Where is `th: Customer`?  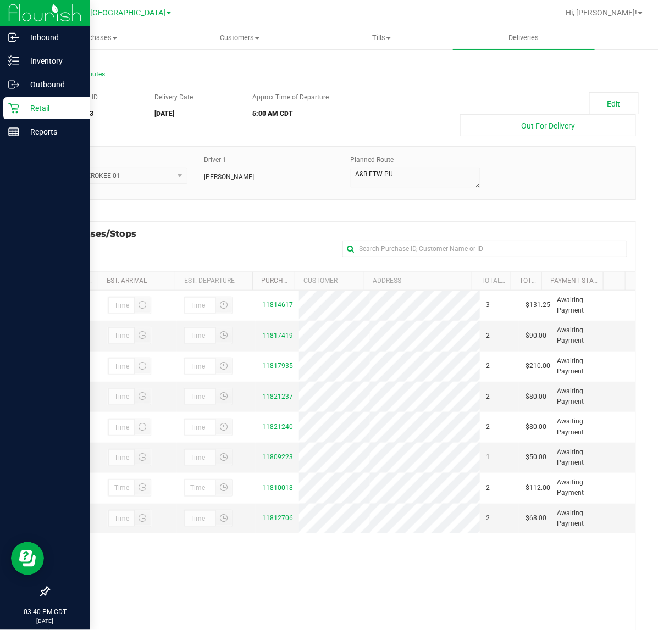
th: Customer is located at coordinates (329, 281).